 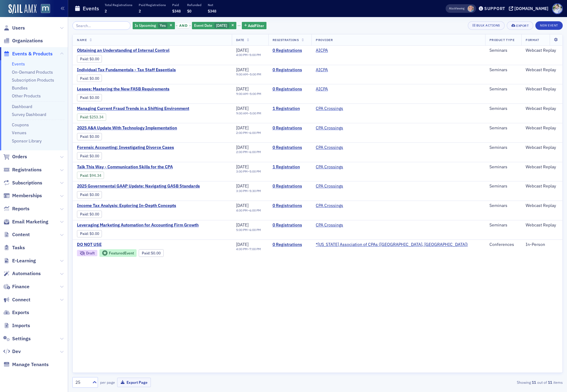 What do you see at coordinates (23, 9) in the screenshot?
I see `a: SailAMX` at bounding box center [23, 9].